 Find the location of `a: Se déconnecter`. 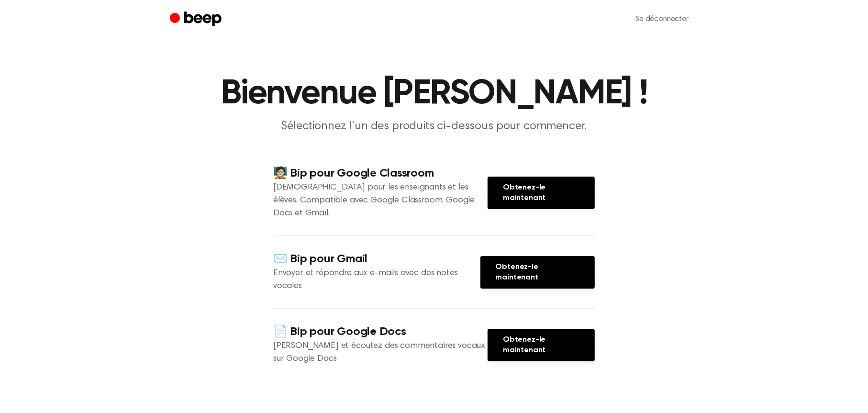

a: Se déconnecter is located at coordinates (662, 19).